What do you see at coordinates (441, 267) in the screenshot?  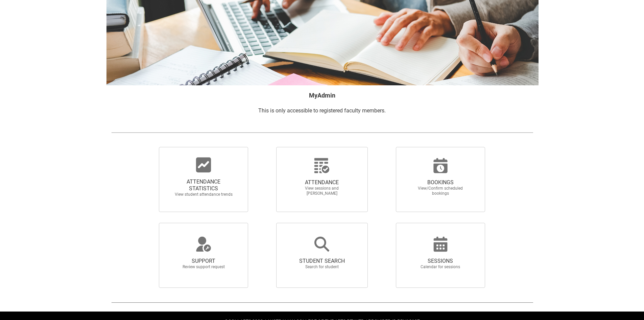 I see `span: Calendar for sessions` at bounding box center [441, 267].